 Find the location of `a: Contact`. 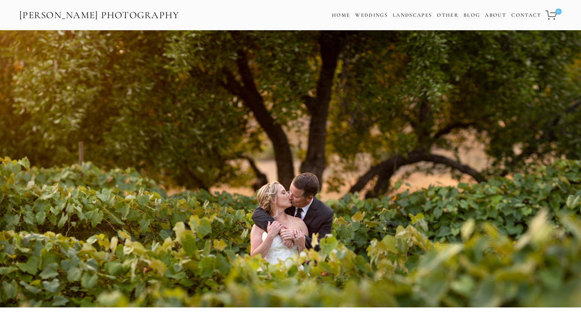

a: Contact is located at coordinates (526, 15).